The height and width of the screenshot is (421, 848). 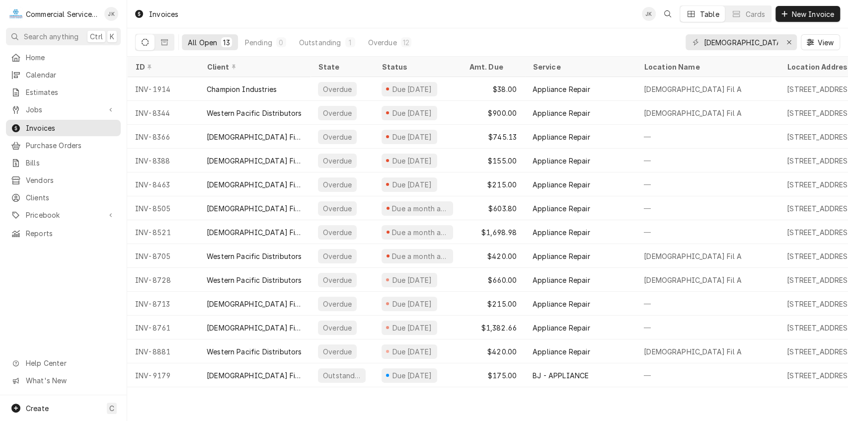 What do you see at coordinates (789, 42) in the screenshot?
I see `button: Erase input` at bounding box center [789, 42].